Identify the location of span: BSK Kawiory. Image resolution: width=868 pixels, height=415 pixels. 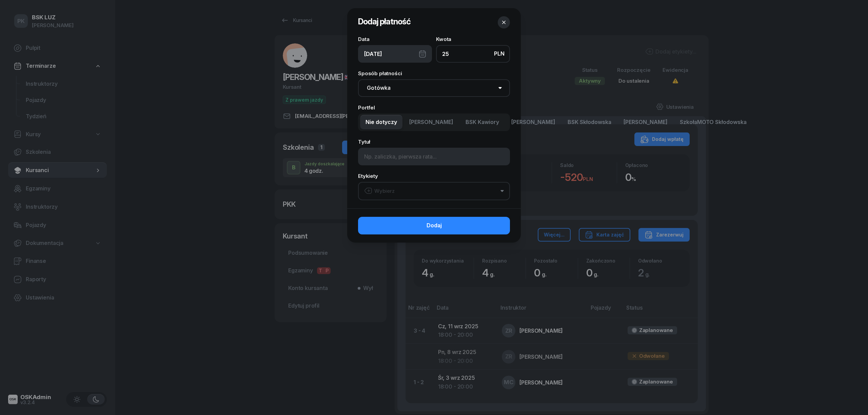
(482, 122).